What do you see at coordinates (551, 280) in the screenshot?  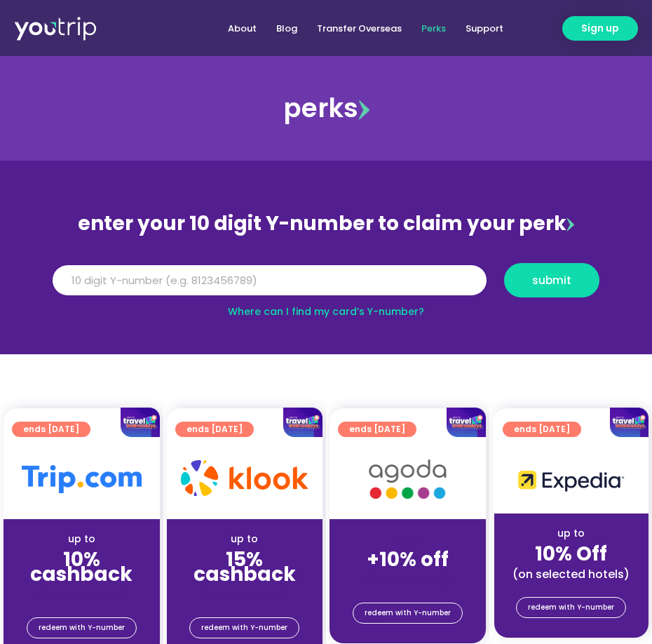 I see `span: submit` at bounding box center [551, 280].